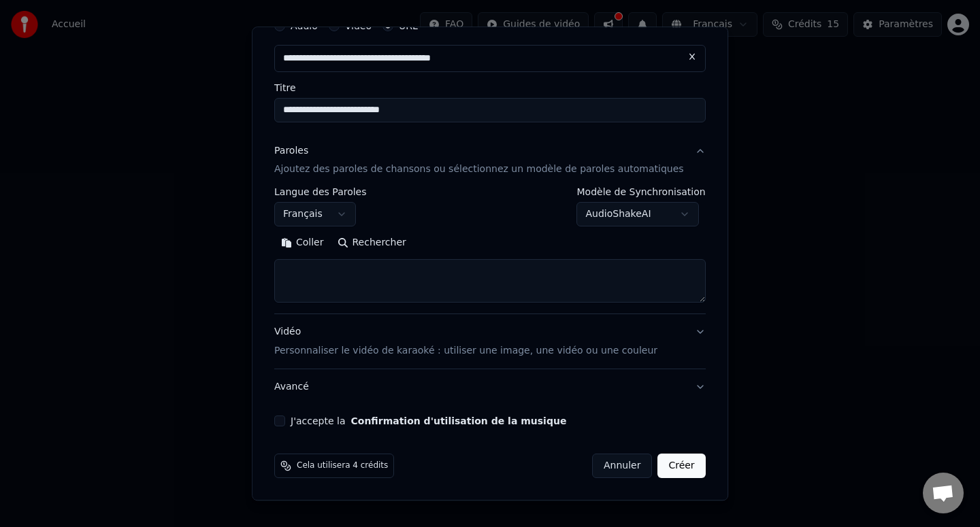 This screenshot has height=527, width=980. Describe the element at coordinates (466, 351) in the screenshot. I see `p: Personnaliser le vidéo de karaoké : utiliser une image, une vidéo ou une couleur` at that location.